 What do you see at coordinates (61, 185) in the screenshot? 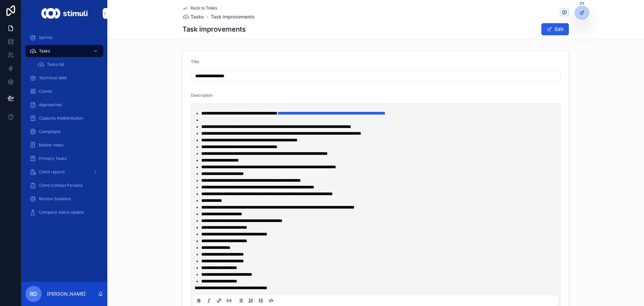
I see `span: Client Contact Persons` at bounding box center [61, 185].